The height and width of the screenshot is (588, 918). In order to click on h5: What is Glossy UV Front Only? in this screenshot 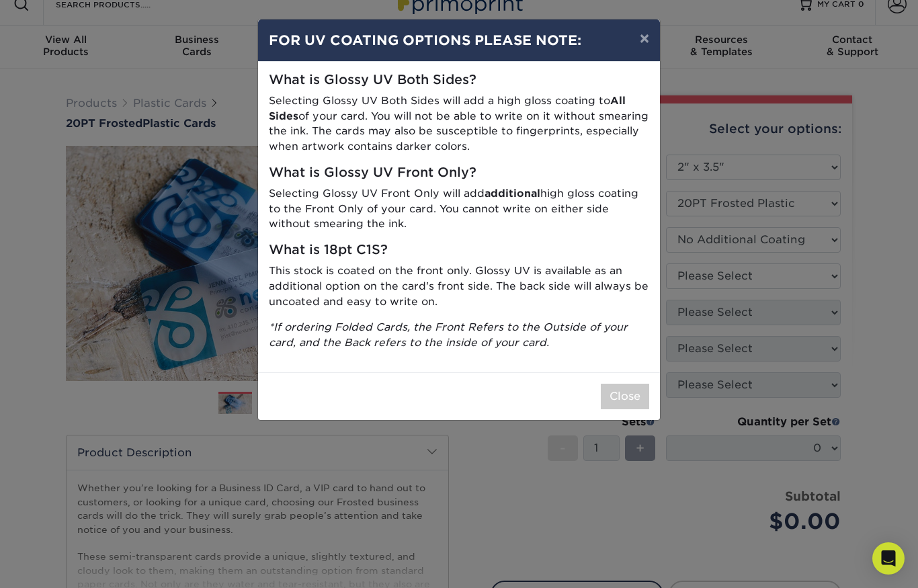, I will do `click(459, 173)`.